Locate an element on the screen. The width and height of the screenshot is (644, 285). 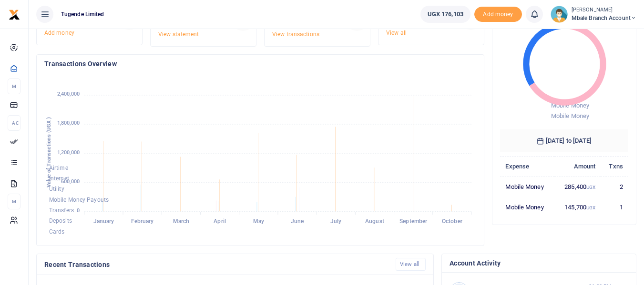
tspan: 600,000 is located at coordinates (70, 182).